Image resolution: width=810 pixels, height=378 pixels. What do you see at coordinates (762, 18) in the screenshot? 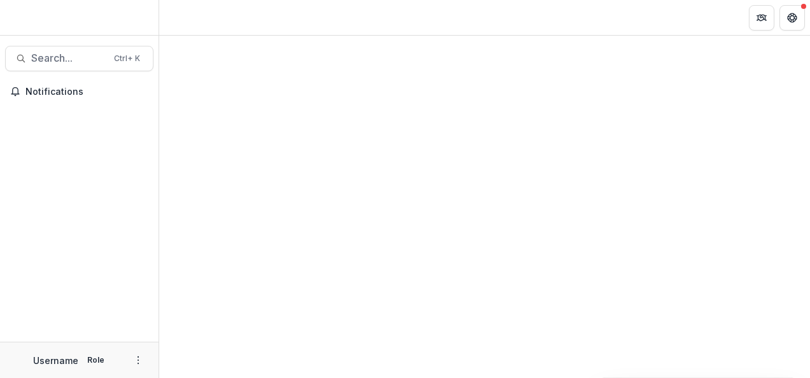
I see `button: Partners` at bounding box center [762, 18].